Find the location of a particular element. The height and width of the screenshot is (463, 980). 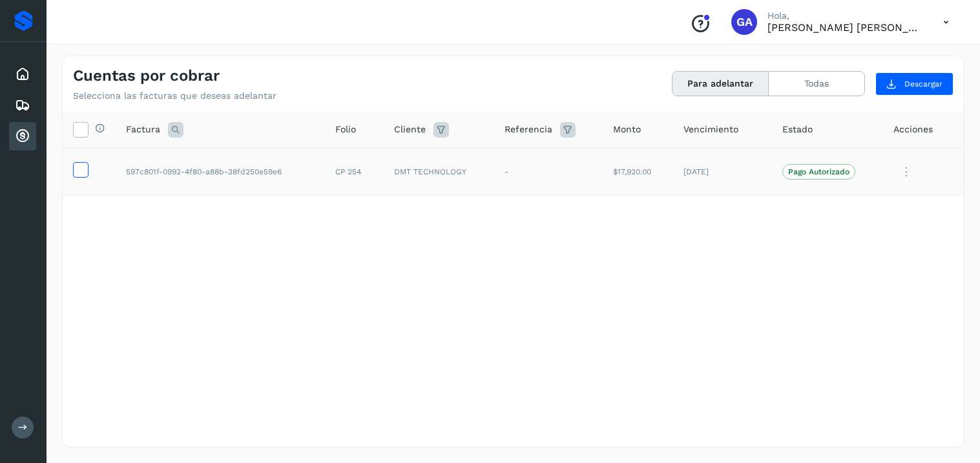

div: Embarques is located at coordinates (22, 105).